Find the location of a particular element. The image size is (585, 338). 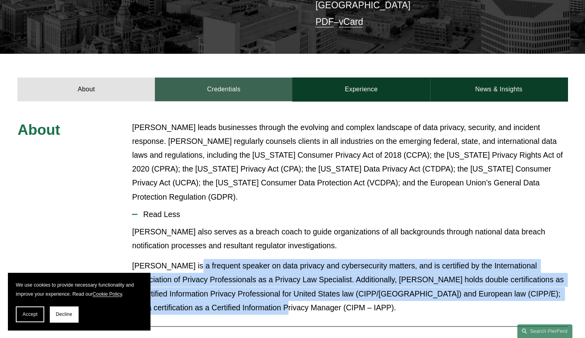

button: Decline is located at coordinates (64, 314).